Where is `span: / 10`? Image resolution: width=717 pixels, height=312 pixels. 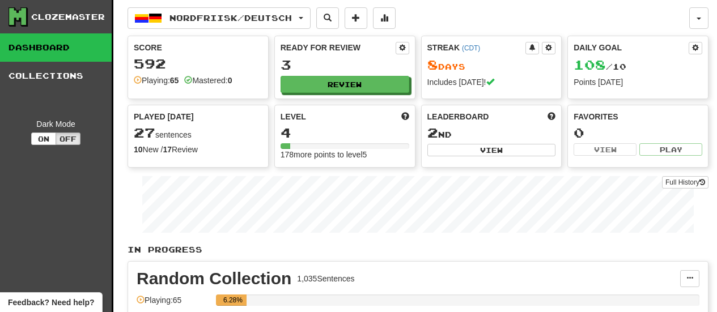 span: / 10 is located at coordinates (600, 66).